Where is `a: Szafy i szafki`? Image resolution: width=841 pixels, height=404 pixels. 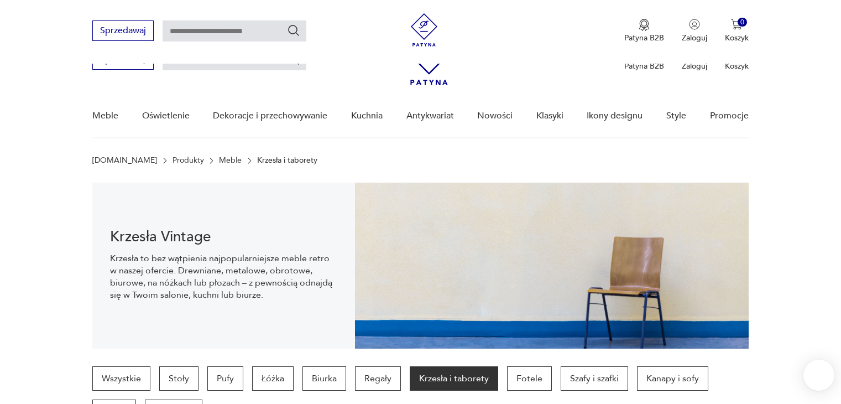 a: Szafy i szafki is located at coordinates (595, 378).